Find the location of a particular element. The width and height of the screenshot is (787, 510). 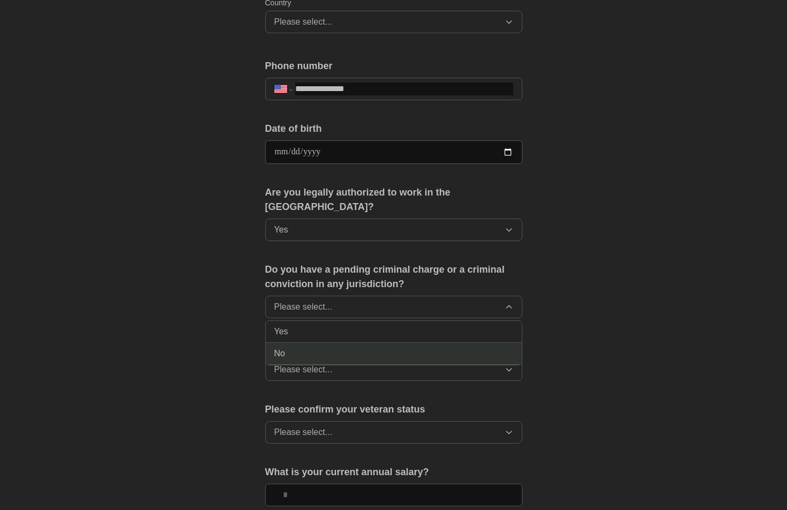

button: Yes is located at coordinates (394, 230).